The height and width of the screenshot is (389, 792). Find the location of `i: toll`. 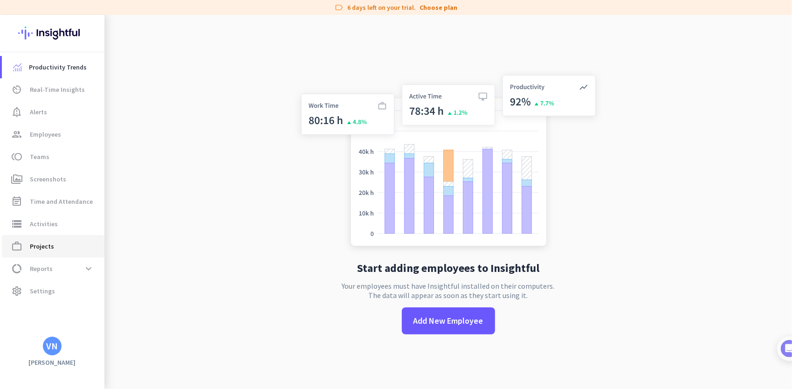

i: toll is located at coordinates (17, 157).